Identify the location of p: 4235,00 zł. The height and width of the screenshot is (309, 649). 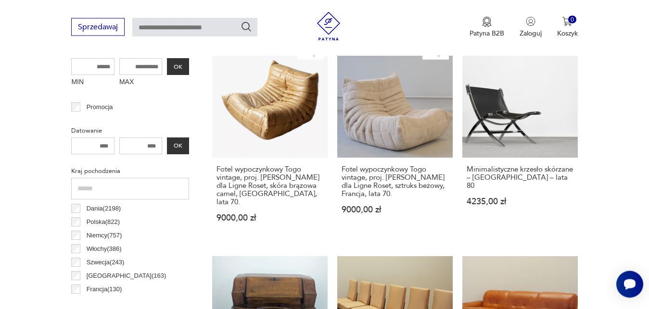
(520, 201).